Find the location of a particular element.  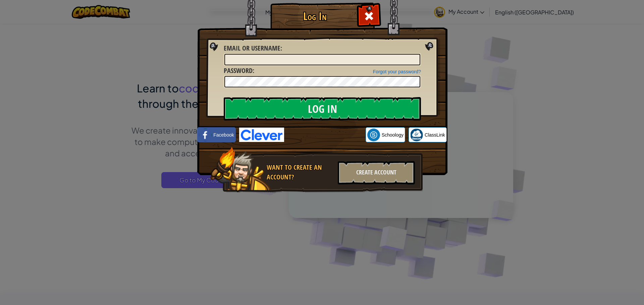

span: Password is located at coordinates (238, 70).